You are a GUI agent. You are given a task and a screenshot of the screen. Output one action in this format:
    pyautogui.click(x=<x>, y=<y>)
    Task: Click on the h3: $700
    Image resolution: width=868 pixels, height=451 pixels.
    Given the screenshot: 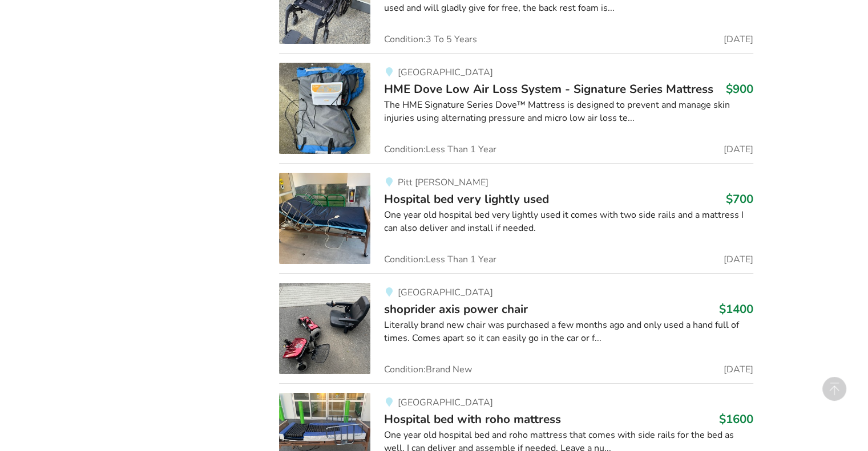 What is the action you would take?
    pyautogui.click(x=740, y=199)
    